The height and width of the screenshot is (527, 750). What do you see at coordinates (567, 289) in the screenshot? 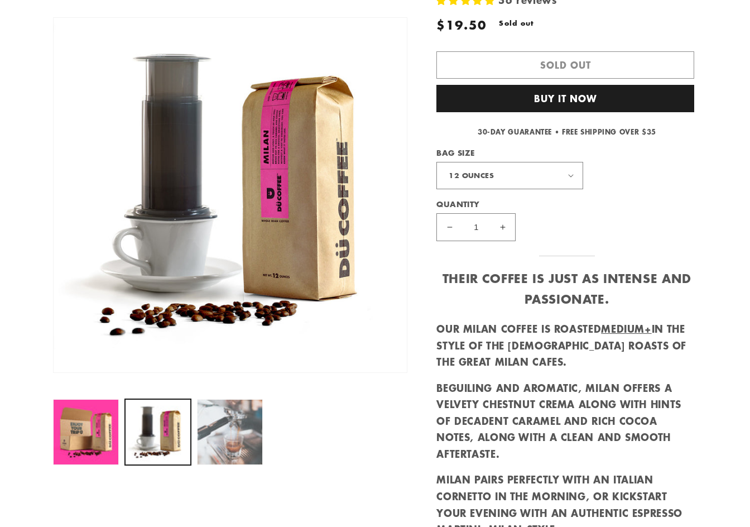
I see `p: THEIR COFFEE IS JUST AS INTENSE AND PASSIONATE.` at bounding box center [567, 289].